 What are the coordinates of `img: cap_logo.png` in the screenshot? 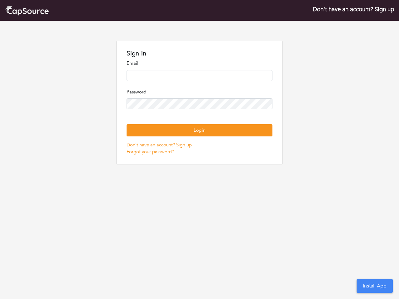 It's located at (27, 10).